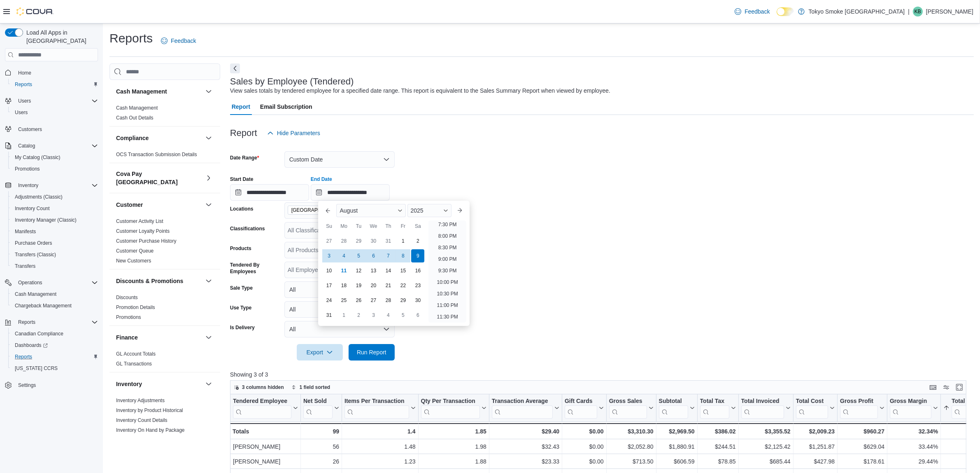 This screenshot has height=473, width=980. Describe the element at coordinates (159, 281) in the screenshot. I see `button: Discounts & Promotions` at that location.